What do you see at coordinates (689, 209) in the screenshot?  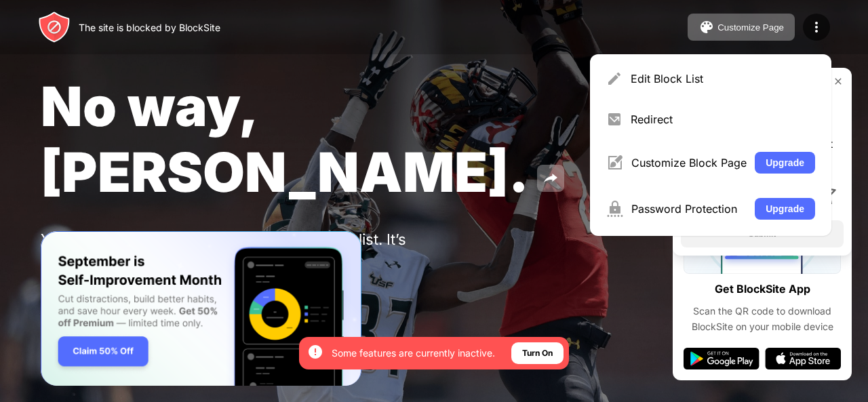 I see `div: Password Protection` at bounding box center [689, 209].